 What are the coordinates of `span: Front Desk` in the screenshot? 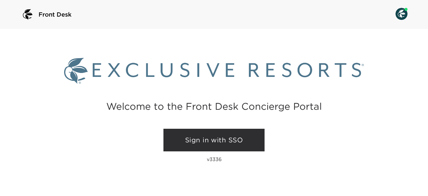 It's located at (55, 14).